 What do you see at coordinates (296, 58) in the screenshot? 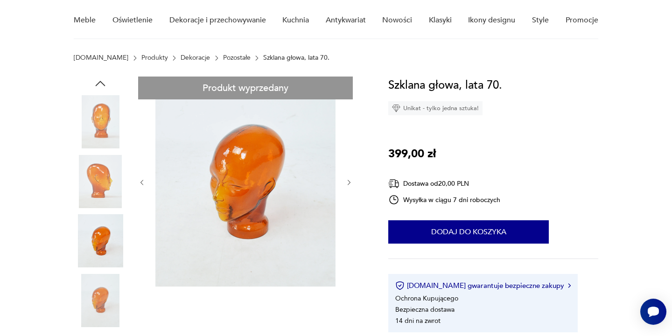
I see `p: Szklana głowa, lata 70.` at bounding box center [296, 58].